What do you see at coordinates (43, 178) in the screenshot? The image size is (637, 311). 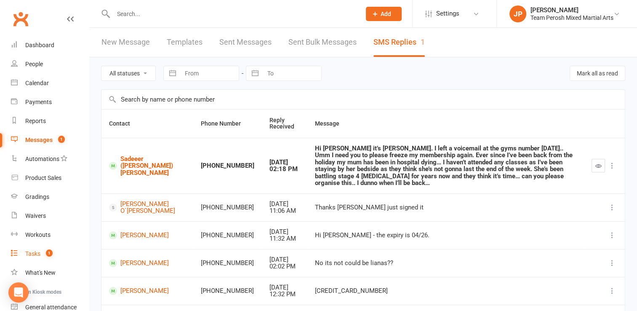 I see `div: Product Sales` at bounding box center [43, 178].